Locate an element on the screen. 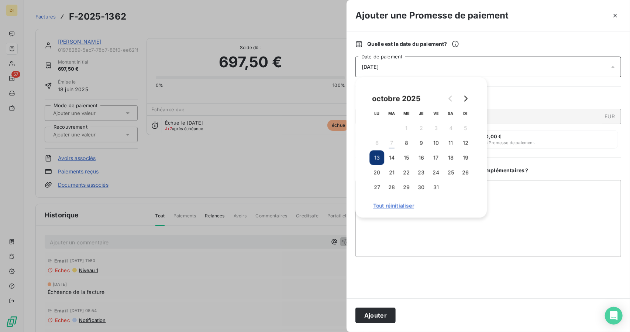  button: 8 is located at coordinates (406, 143).